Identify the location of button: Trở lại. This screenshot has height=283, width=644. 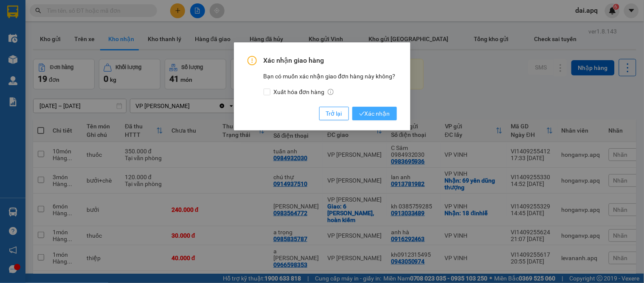
(334, 114).